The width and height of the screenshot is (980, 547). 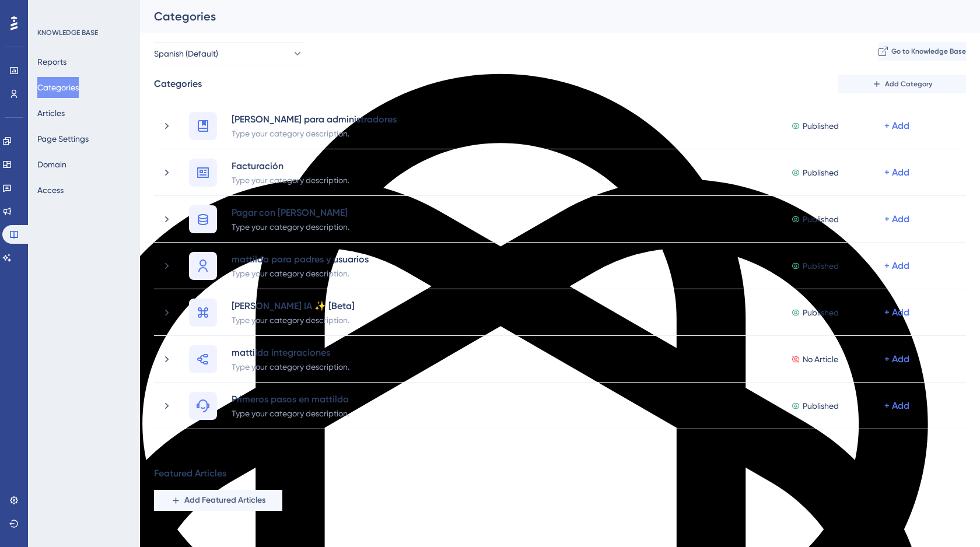 I want to click on button: Add Featured Articles, so click(x=219, y=501).